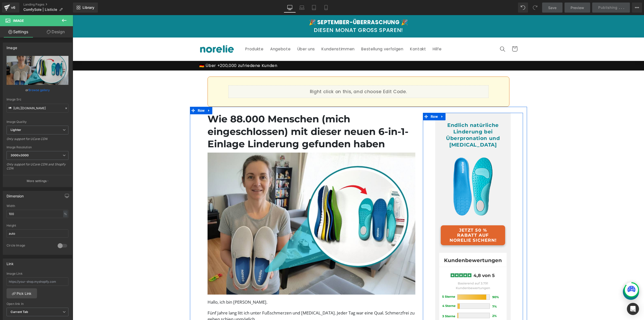 This screenshot has width=644, height=320. I want to click on input: Link, so click(37, 108).